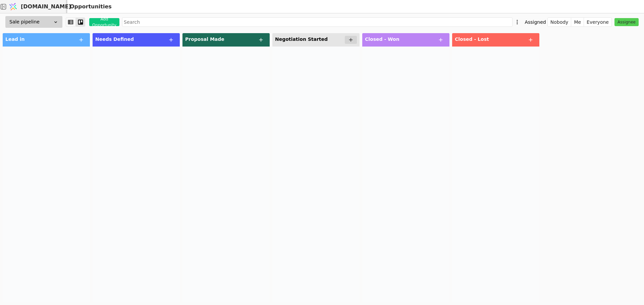 This screenshot has width=644, height=305. Describe the element at coordinates (597, 22) in the screenshot. I see `button: Everyone` at that location.